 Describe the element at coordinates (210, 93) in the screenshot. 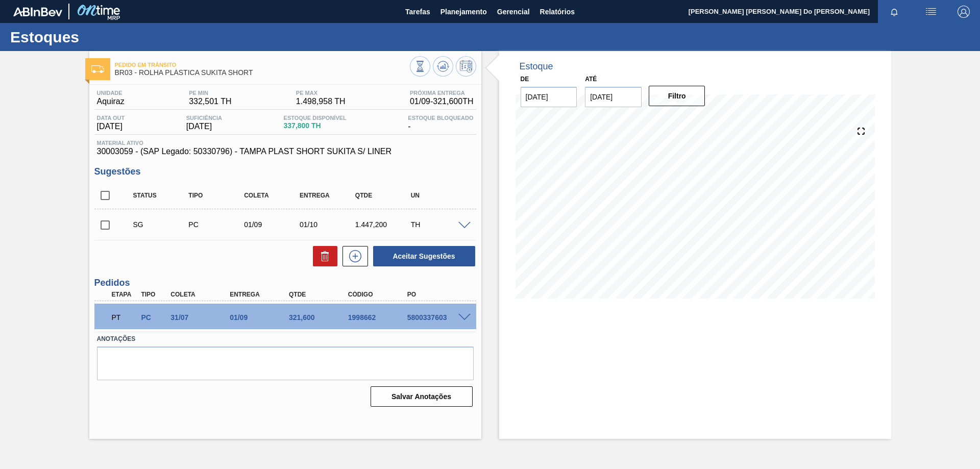

I see `span: PE MIN` at that location.